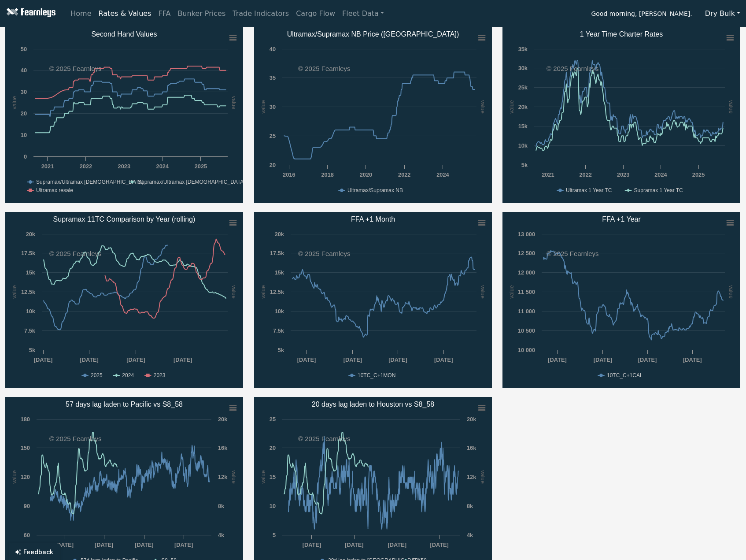 The width and height of the screenshot is (746, 560). I want to click on text: Supramax 11TC Comparison by Year (rolling), so click(124, 219).